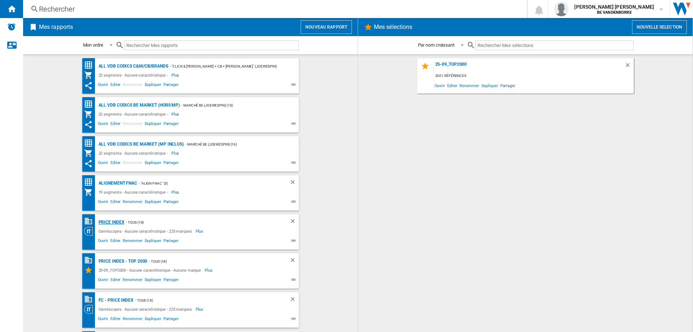 This screenshot has width=693, height=332. What do you see at coordinates (212, 45) in the screenshot?
I see `input: Rechercher Mes rapports` at bounding box center [212, 45].